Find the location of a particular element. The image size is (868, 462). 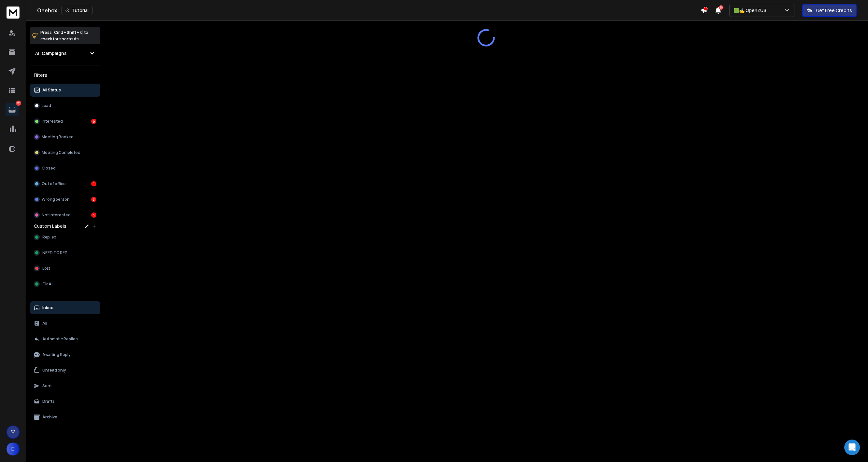

button: Sent is located at coordinates (65, 386).